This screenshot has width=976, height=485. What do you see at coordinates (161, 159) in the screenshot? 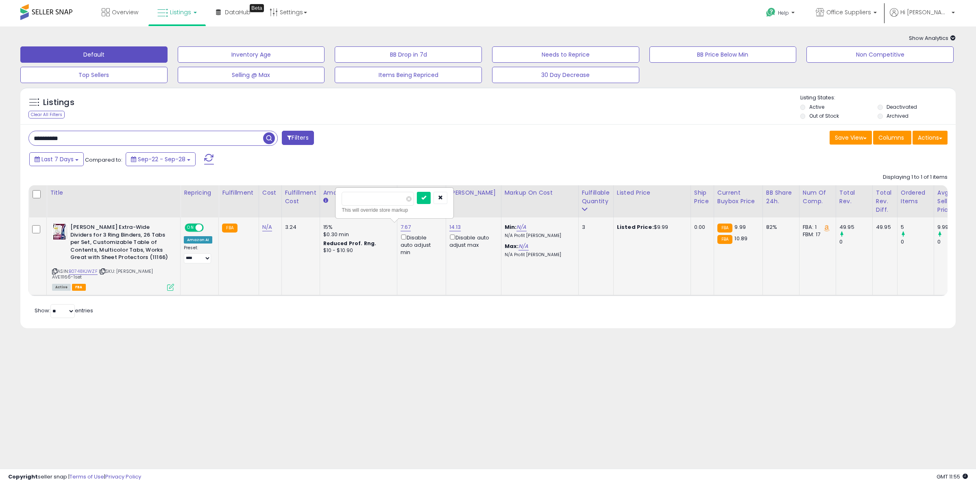
I see `button: Sep-22 - Sep-28` at bounding box center [161, 159].